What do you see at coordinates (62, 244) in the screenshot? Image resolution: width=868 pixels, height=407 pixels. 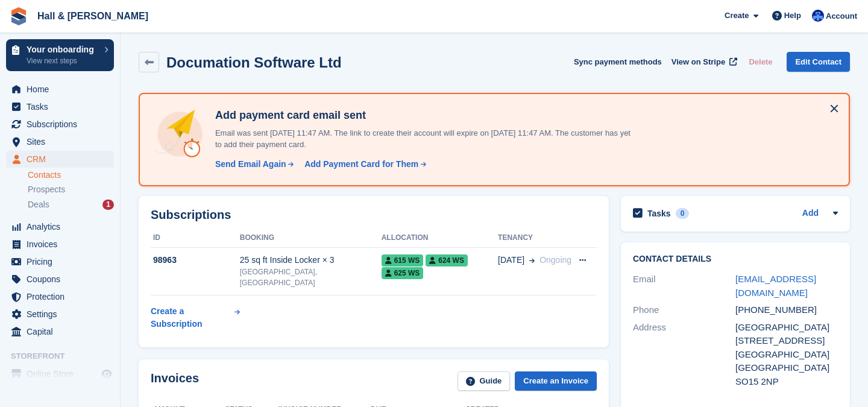 I see `span: Invoices` at bounding box center [62, 244].